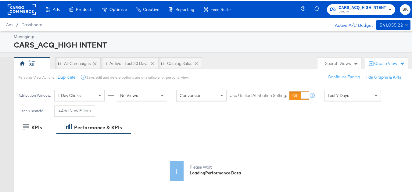 This screenshot has width=412, height=193. Describe the element at coordinates (344, 76) in the screenshot. I see `button: Configure Pacing` at that location.